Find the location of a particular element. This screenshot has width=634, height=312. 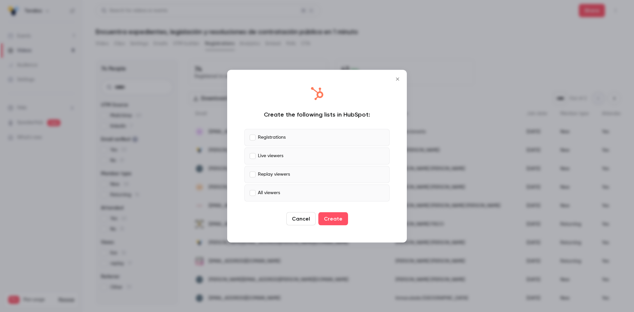

button: Create is located at coordinates (333, 219).